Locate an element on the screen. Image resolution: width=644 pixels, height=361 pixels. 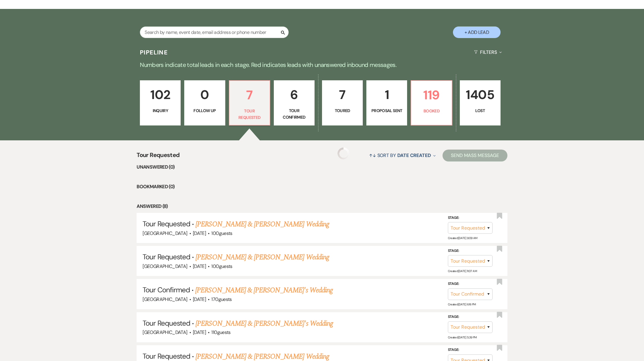
p: 1405 is located at coordinates (480, 94).